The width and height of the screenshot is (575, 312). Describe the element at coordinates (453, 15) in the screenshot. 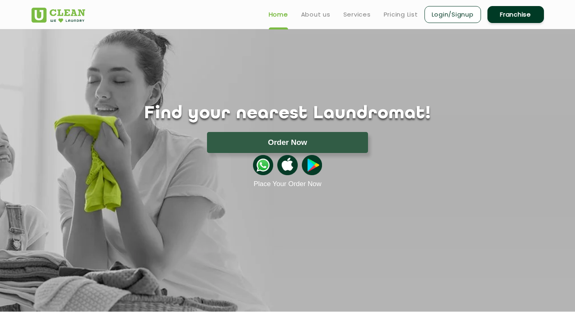

I see `a: Login/Signup` at that location.